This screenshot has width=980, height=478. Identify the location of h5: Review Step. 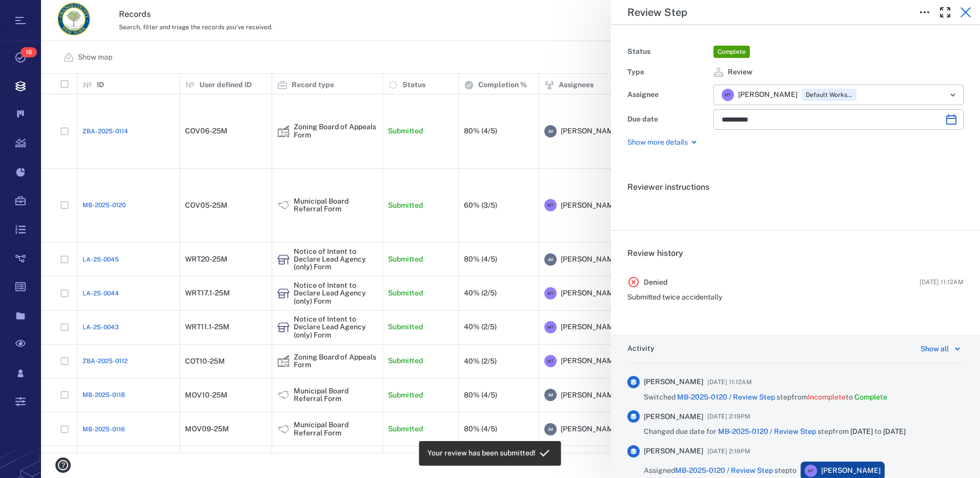
(657, 12).